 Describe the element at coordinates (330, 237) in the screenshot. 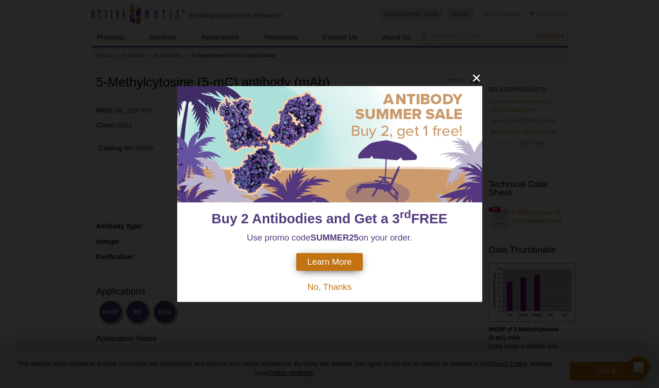

I see `span: Use promo code on your order.` at that location.